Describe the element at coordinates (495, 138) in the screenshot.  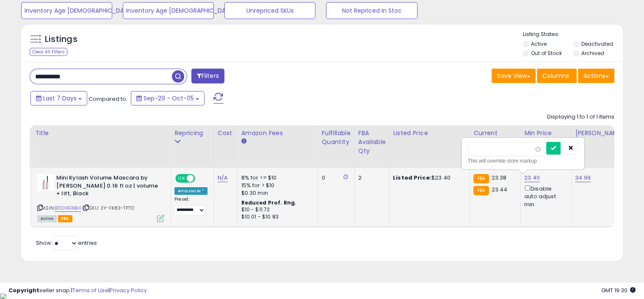
I see `div: Current Buybox Price` at that location.